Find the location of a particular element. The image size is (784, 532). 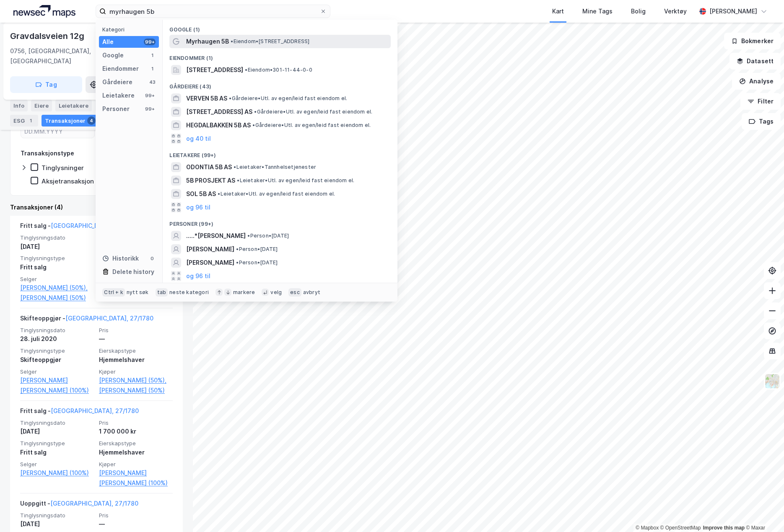

div: Bolig is located at coordinates (638, 11).